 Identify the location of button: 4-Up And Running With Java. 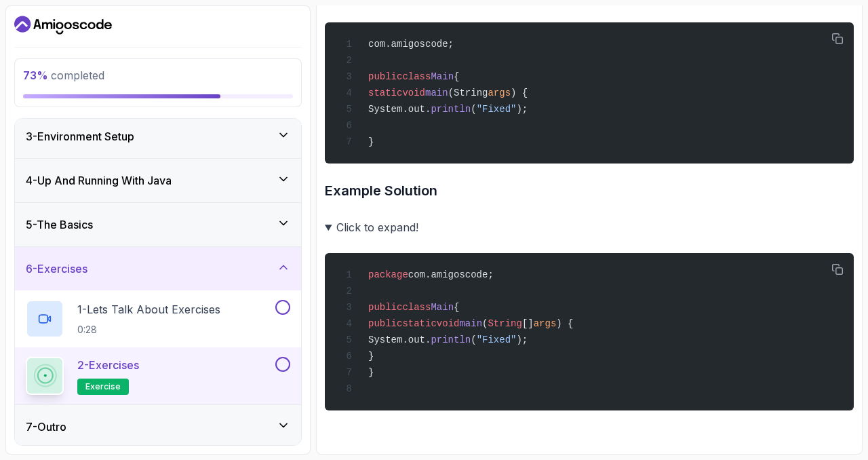
(158, 181).